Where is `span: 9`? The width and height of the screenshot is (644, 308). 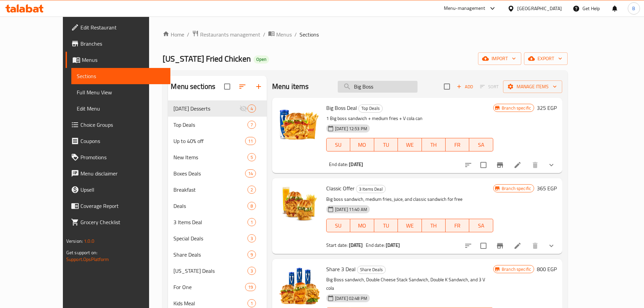 span: 9 is located at coordinates (252, 254).